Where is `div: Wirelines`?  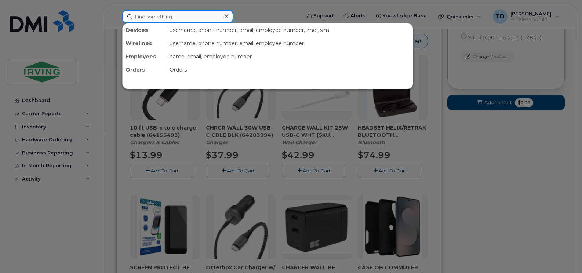
div: Wirelines is located at coordinates (144, 43).